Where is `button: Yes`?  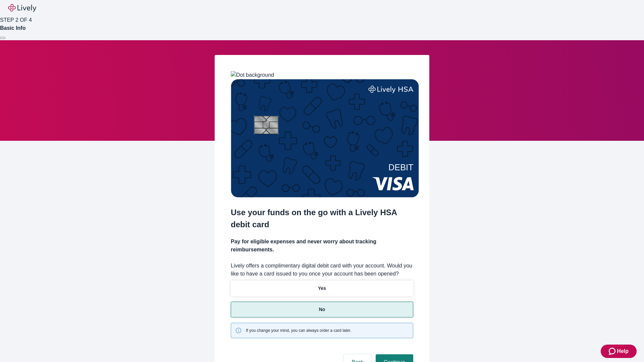
button: Yes is located at coordinates (322, 288).